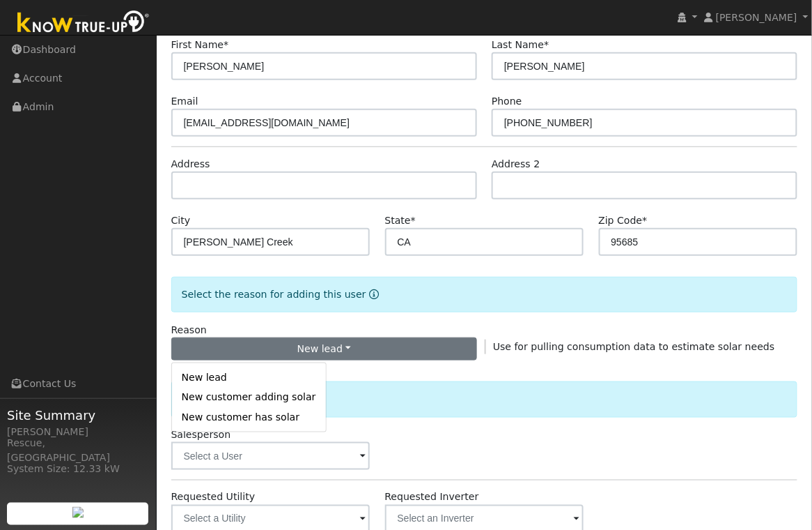  I want to click on label: Address 2, so click(516, 164).